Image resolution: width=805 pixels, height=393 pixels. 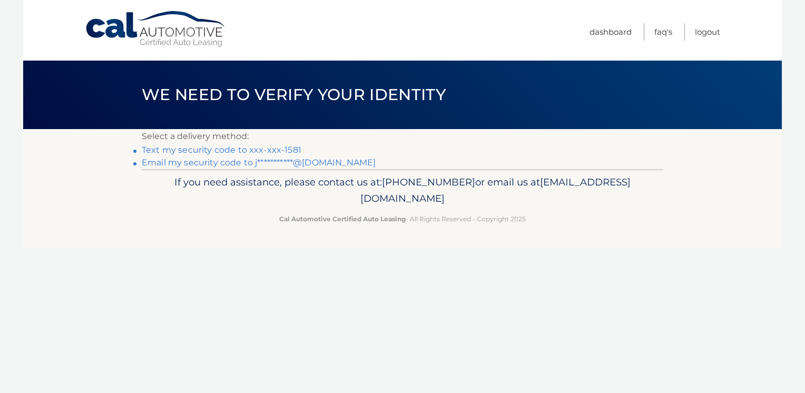 I want to click on p: Select a delivery method:, so click(x=403, y=136).